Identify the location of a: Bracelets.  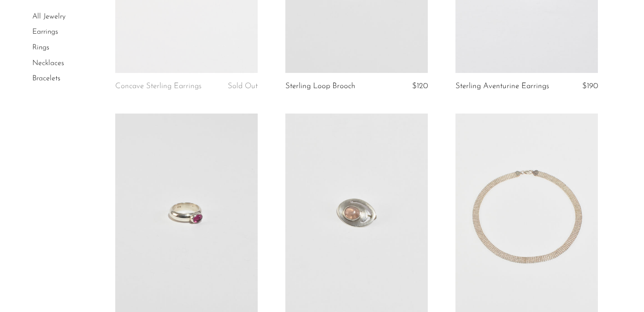
(46, 78).